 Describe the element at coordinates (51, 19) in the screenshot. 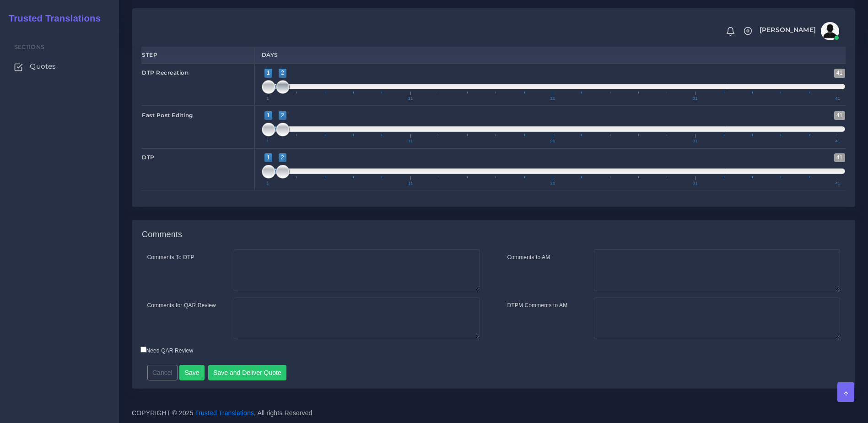

I see `h2: Trusted Translations` at that location.